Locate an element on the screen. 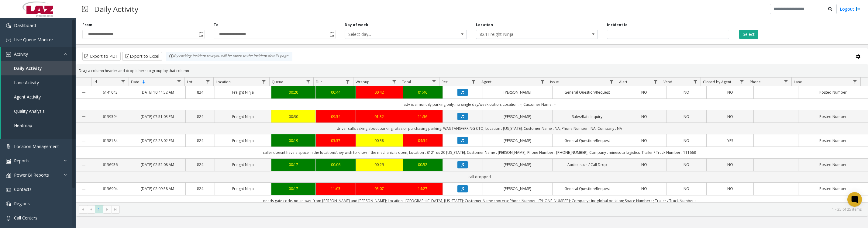 Image resolution: width=868 pixels, height=228 pixels. span: Regions is located at coordinates (22, 203).